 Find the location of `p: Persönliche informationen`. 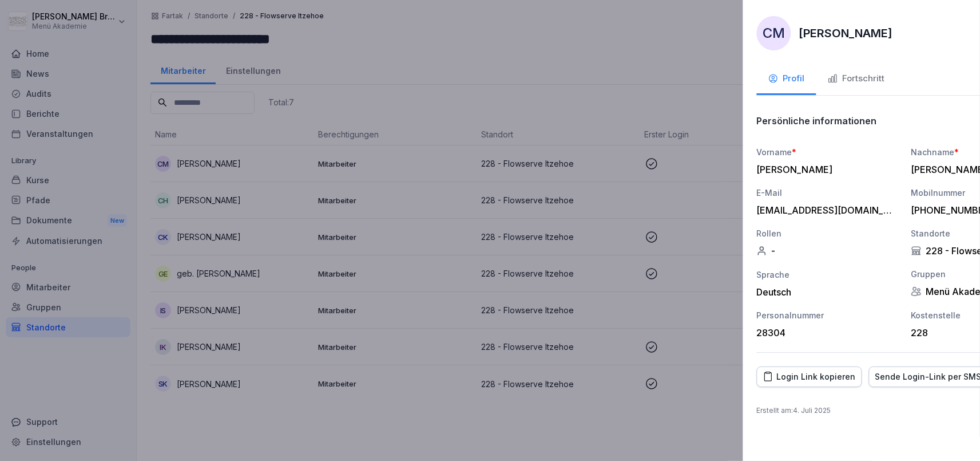

p: Persönliche informationen is located at coordinates (817, 121).